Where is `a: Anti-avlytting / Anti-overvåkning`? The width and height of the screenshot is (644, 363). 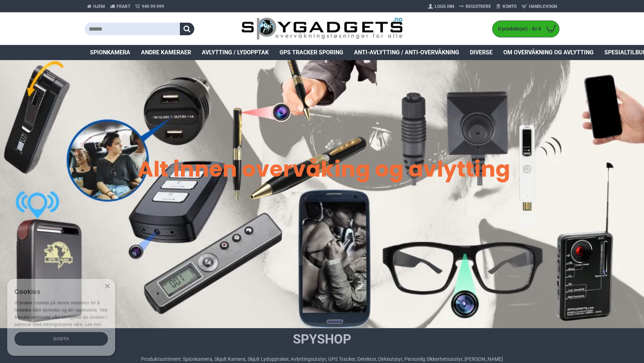
a: Anti-avlytting / Anti-overvåkning is located at coordinates (406, 52).